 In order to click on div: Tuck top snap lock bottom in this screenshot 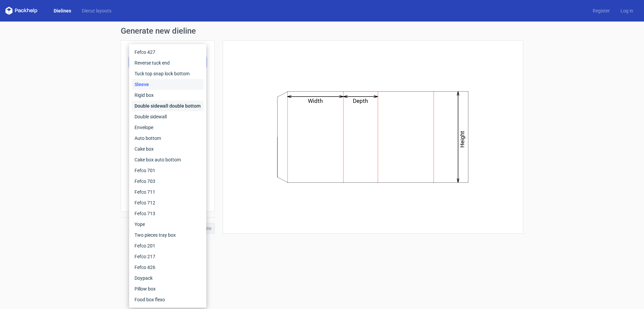, I will do `click(167, 74)`.